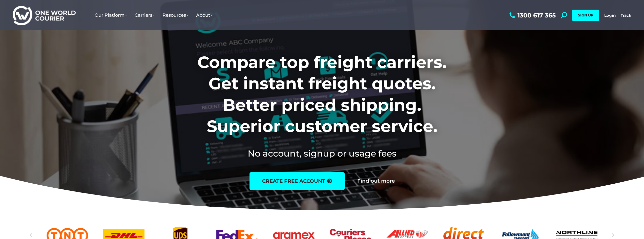  I want to click on a: 1300 617 365, so click(532, 15).